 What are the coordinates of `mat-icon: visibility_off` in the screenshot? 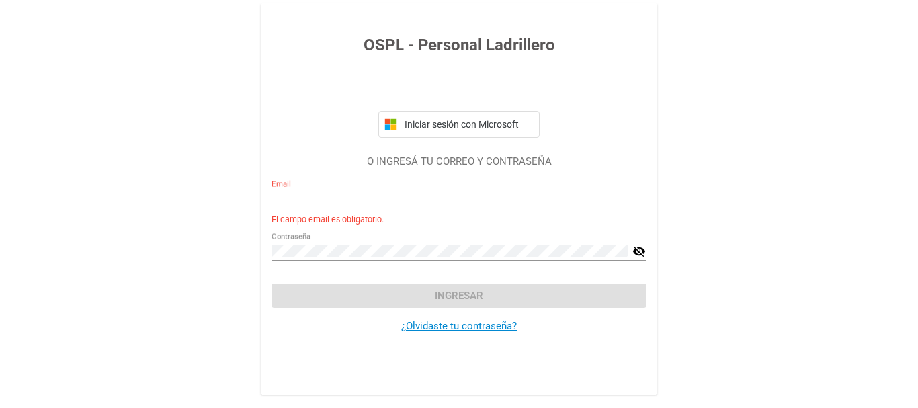 It's located at (639, 251).